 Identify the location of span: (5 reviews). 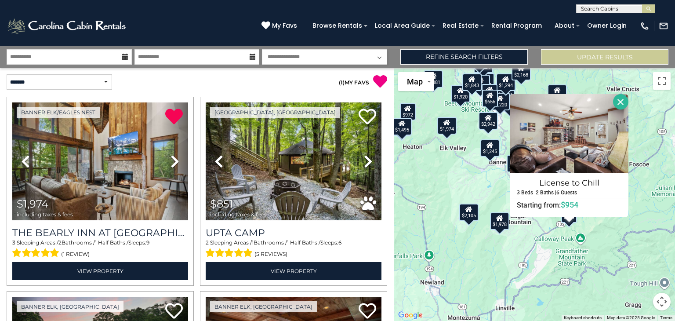
(271, 254).